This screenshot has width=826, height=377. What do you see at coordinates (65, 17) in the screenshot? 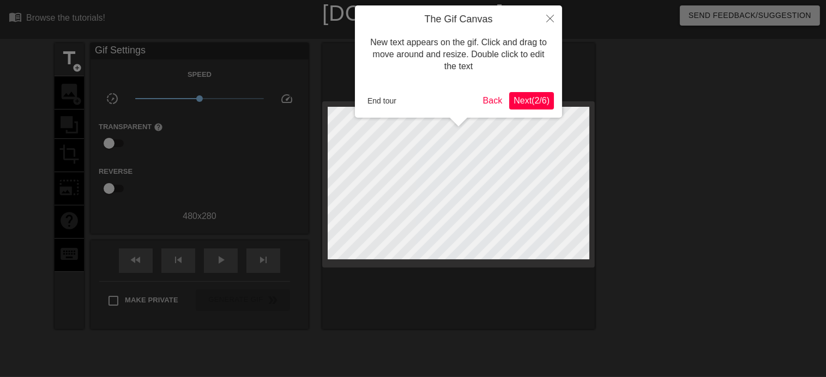
I see `div: Browse the tutorials!` at bounding box center [65, 17].